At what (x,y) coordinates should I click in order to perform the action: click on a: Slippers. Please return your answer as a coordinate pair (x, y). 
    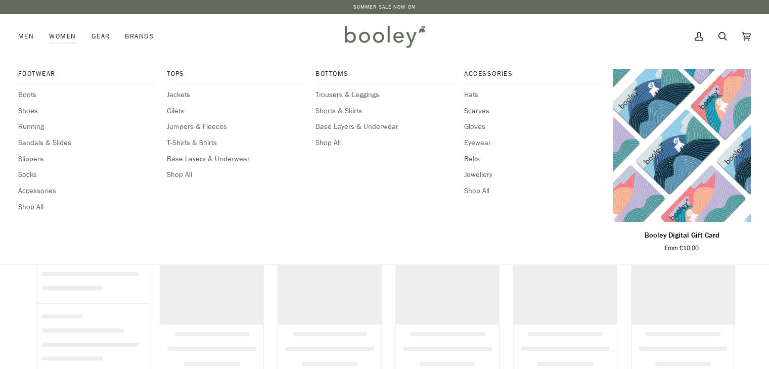
    Looking at the image, I should click on (87, 159).